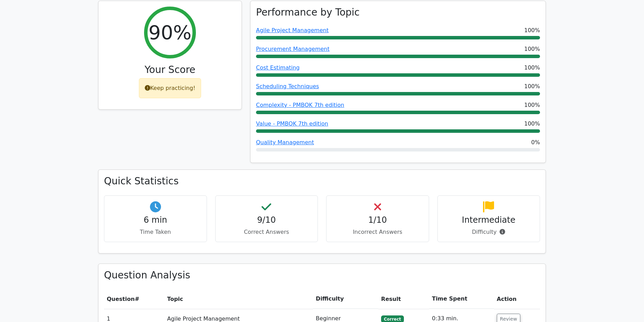 Image resolution: width=644 pixels, height=322 pixels. Describe the element at coordinates (378, 220) in the screenshot. I see `h4: 1/10` at that location.